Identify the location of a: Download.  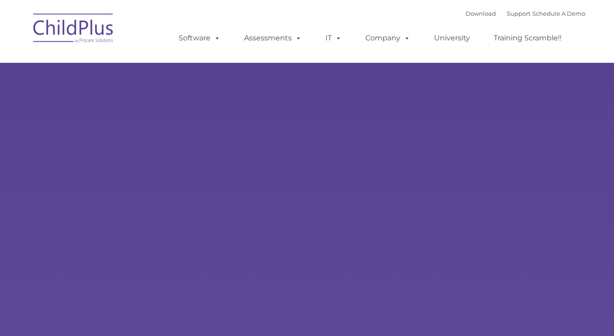
(481, 13).